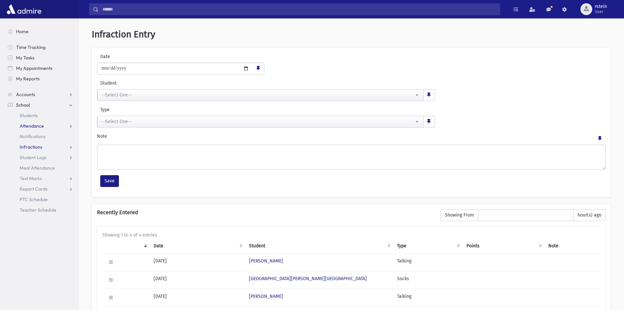  Describe the element at coordinates (589, 215) in the screenshot. I see `span: hour(s) ago` at that location.